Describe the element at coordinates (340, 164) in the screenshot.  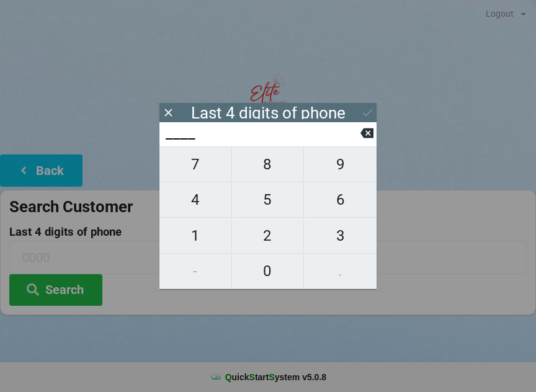
I see `button: 9` at that location.